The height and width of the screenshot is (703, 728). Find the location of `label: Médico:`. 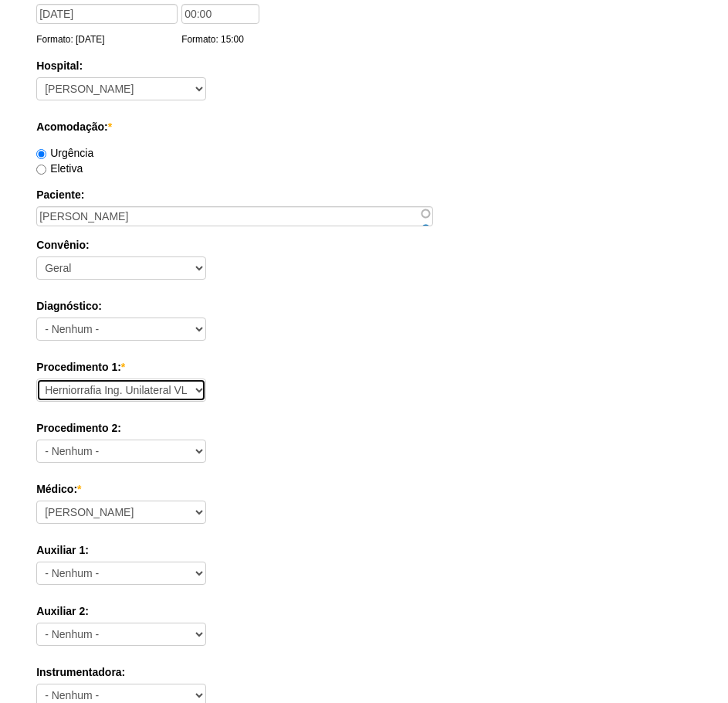

label: Médico: is located at coordinates (364, 488).